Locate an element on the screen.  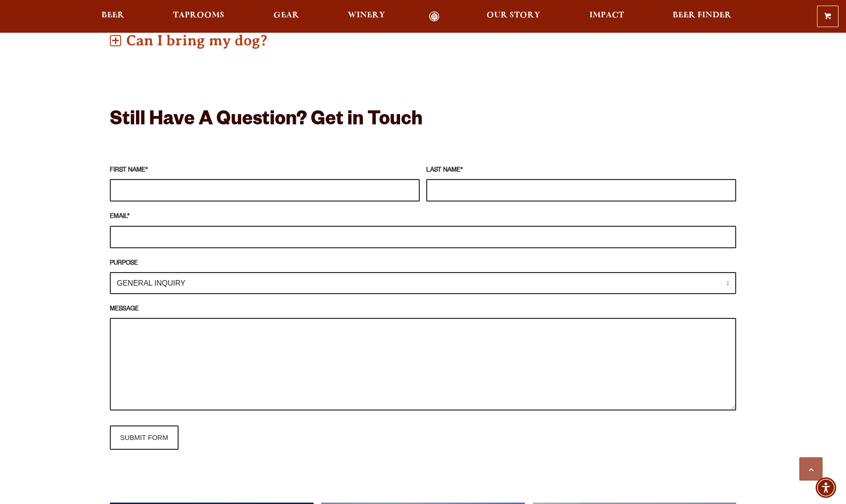
span: Beer Finder is located at coordinates (702, 15).